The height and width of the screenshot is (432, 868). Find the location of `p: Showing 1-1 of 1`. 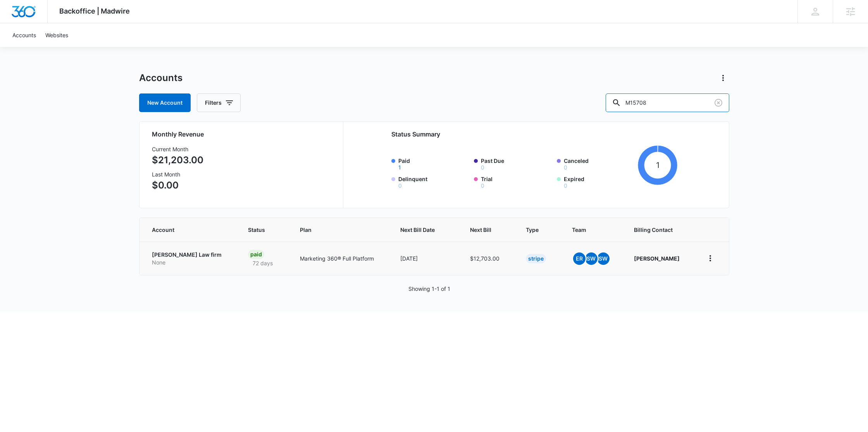

p: Showing 1-1 of 1 is located at coordinates (430, 289).